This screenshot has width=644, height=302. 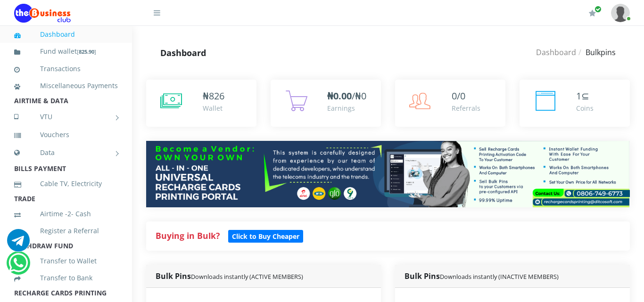 What do you see at coordinates (187, 236) in the screenshot?
I see `strong: Buying in Bulk?` at bounding box center [187, 236].